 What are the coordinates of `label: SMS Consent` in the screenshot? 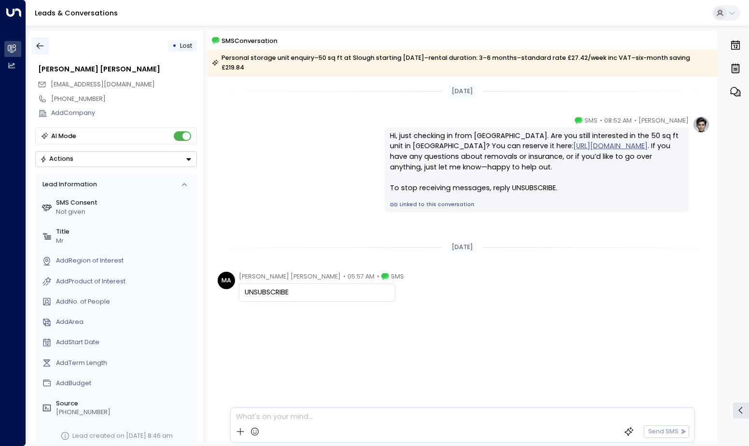 It's located at (125, 203).